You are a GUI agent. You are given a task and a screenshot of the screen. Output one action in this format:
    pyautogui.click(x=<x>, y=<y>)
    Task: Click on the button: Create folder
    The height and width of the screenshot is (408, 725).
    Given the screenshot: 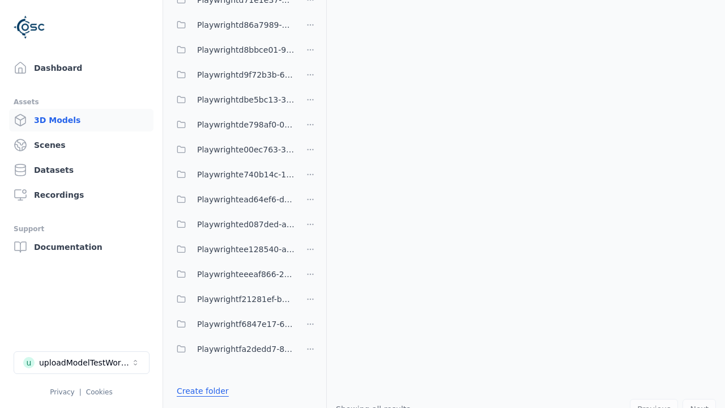 What is the action you would take?
    pyautogui.click(x=203, y=391)
    